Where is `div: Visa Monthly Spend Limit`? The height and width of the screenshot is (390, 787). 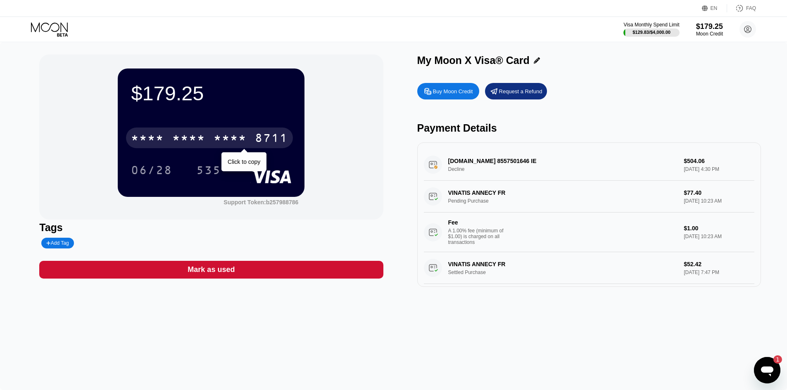
div: Visa Monthly Spend Limit is located at coordinates (651, 25).